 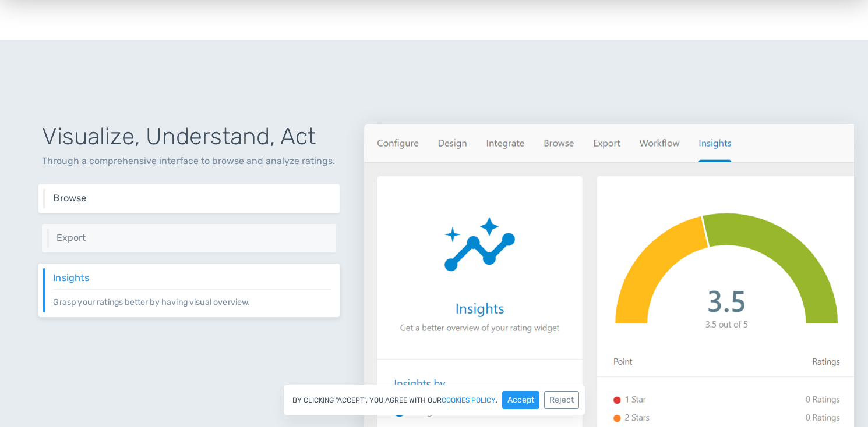 I want to click on div: By clicking "Accept", you agree with our ., so click(x=434, y=400).